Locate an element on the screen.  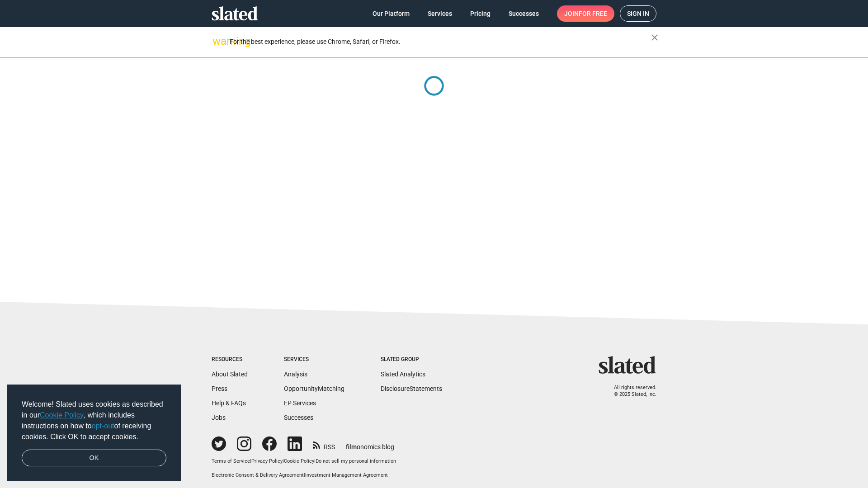
a: opt-out is located at coordinates (103, 426).